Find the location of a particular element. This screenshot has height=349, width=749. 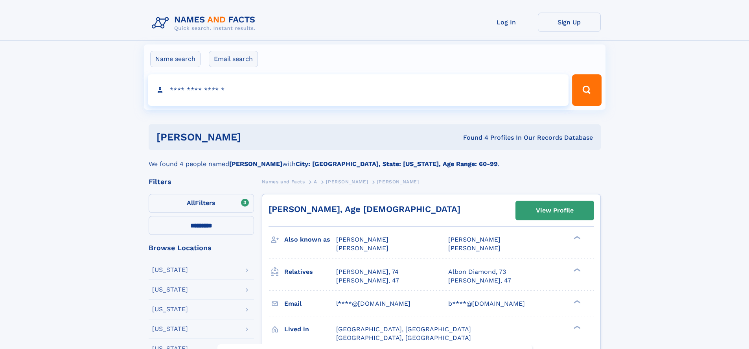

a: Names and Facts is located at coordinates (283, 181).